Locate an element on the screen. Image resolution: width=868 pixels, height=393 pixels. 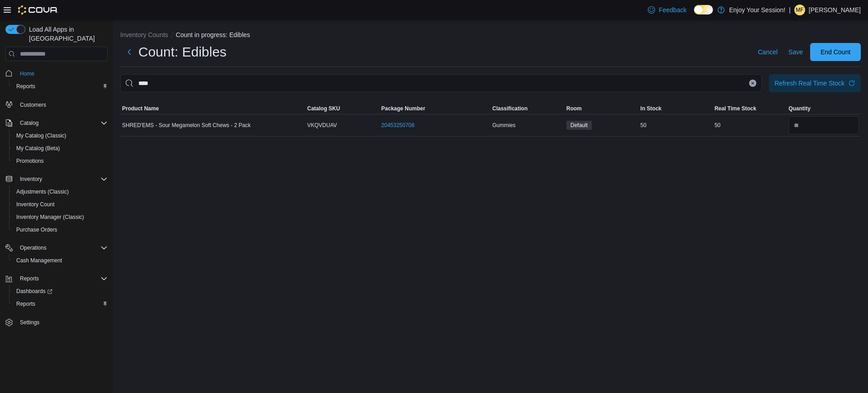
span: SHRED'EMS - Sour Megamelon Soft Chews - 2 Pack is located at coordinates (186, 126).